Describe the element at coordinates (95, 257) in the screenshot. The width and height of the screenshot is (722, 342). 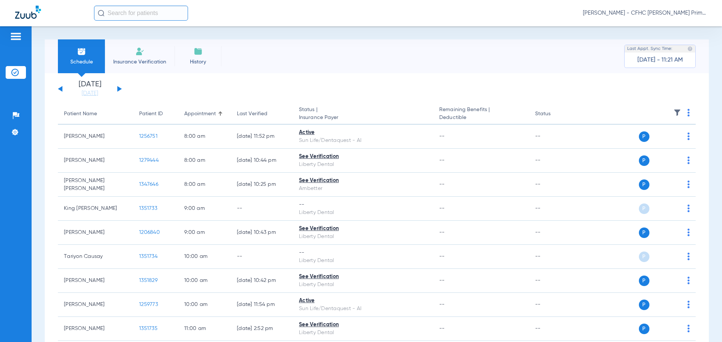
I see `td: Tariyon Causay` at that location.